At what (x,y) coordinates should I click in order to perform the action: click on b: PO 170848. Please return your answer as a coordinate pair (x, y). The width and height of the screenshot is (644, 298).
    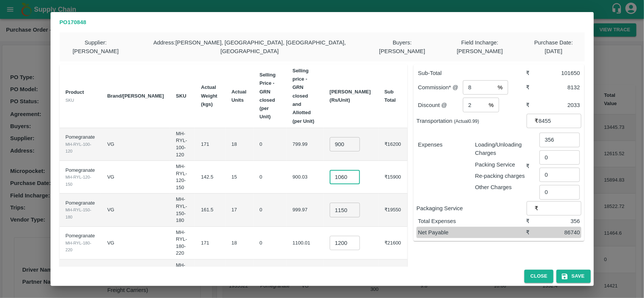
    Looking at the image, I should click on (73, 22).